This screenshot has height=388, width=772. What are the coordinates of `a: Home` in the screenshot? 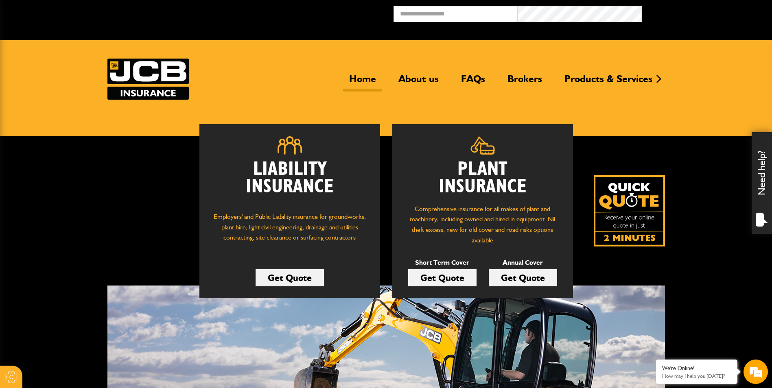 It's located at (363, 82).